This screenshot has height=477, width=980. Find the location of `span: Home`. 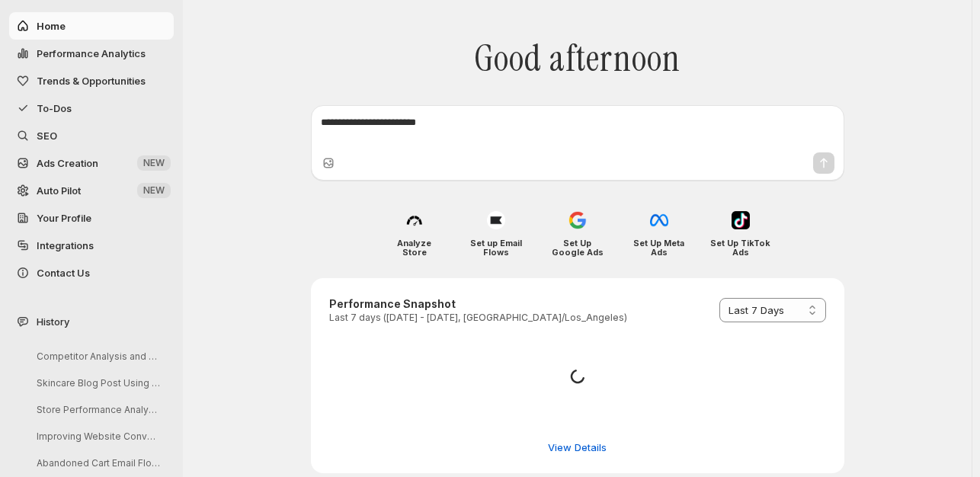

span: Home is located at coordinates (51, 26).